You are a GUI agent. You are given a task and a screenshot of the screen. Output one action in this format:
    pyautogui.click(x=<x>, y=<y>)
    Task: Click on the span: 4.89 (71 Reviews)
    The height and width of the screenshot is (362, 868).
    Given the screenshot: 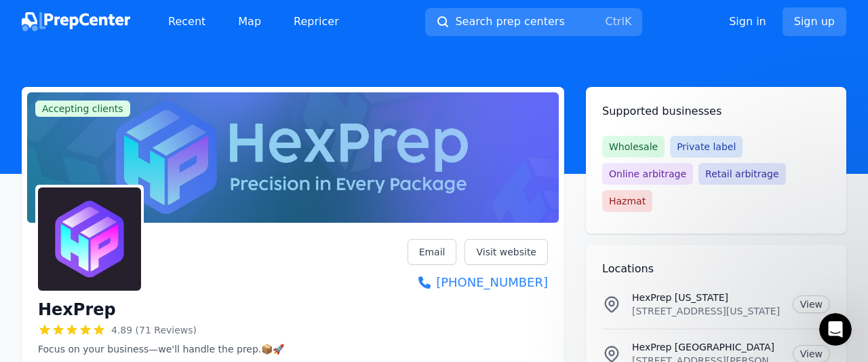 What is the action you would take?
    pyautogui.click(x=154, y=330)
    